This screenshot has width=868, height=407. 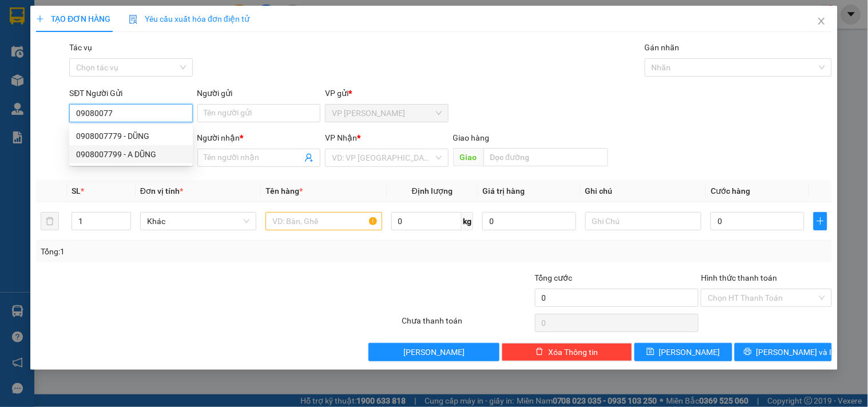 What do you see at coordinates (162, 191) in the screenshot?
I see `span: Đơn vị tính` at bounding box center [162, 191].